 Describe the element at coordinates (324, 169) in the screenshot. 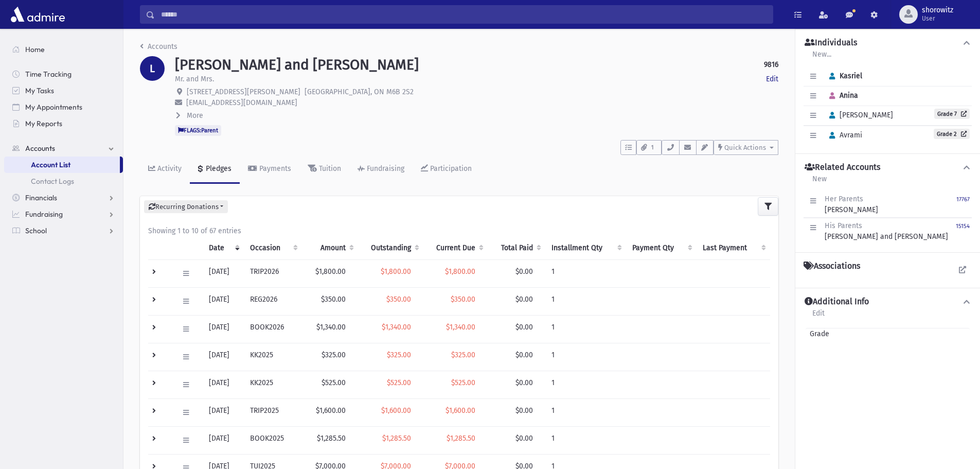

I see `a: Tuition` at that location.